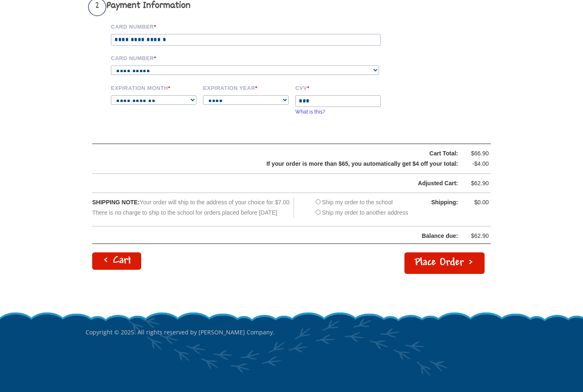 The image size is (583, 392). Describe the element at coordinates (285, 163) in the screenshot. I see `div: If your order is more than $65, you automatically get $4 off your total:` at that location.